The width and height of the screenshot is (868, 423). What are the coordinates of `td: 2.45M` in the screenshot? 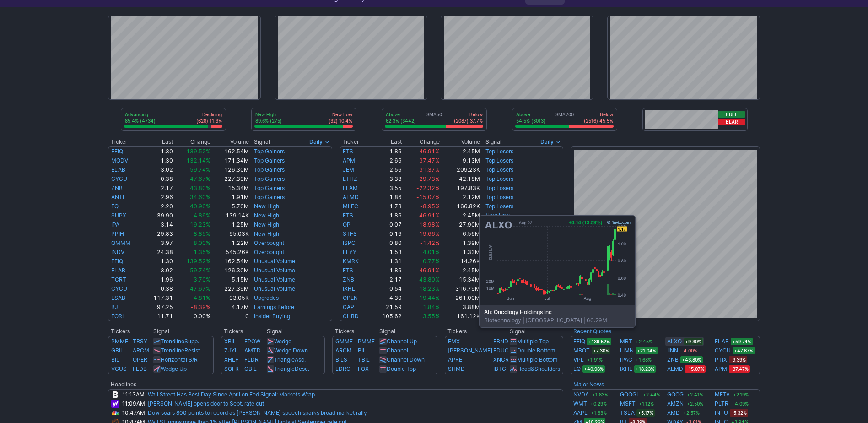 It's located at (461, 270).